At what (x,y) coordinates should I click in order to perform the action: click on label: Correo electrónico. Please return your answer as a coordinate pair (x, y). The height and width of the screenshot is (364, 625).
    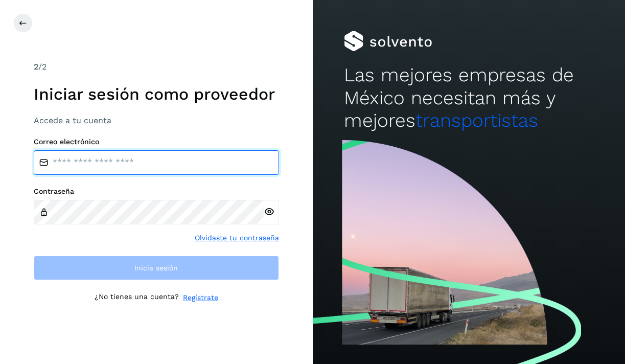
    Looking at the image, I should click on (156, 141).